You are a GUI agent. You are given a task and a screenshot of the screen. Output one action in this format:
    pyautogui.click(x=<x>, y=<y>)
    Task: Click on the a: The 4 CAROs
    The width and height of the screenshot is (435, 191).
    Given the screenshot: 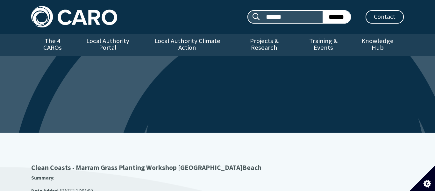 What is the action you would take?
    pyautogui.click(x=52, y=45)
    